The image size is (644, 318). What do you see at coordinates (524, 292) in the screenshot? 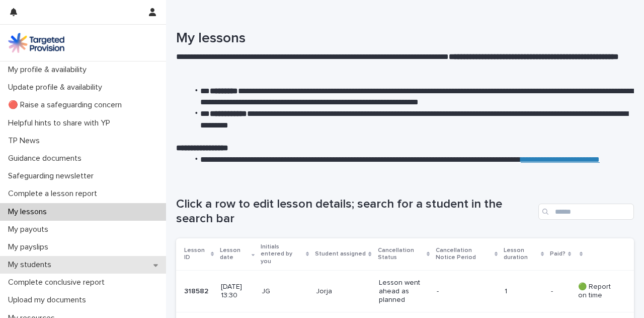
I see `p: 1` at bounding box center [524, 292].